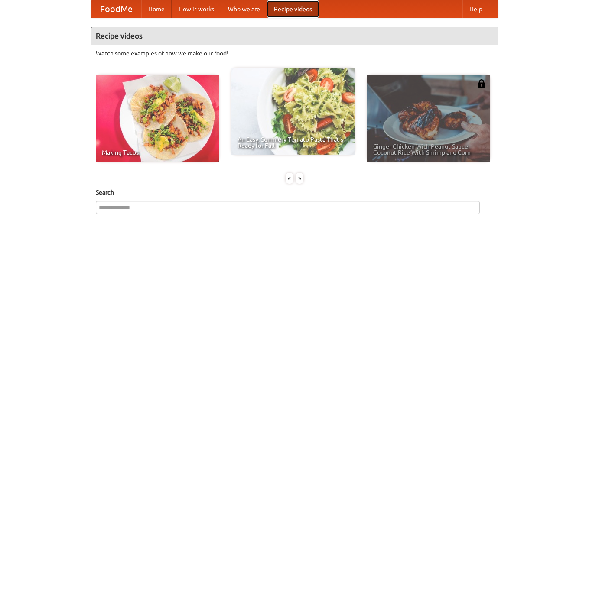 This screenshot has height=613, width=589. What do you see at coordinates (476, 9) in the screenshot?
I see `a: Help` at bounding box center [476, 9].